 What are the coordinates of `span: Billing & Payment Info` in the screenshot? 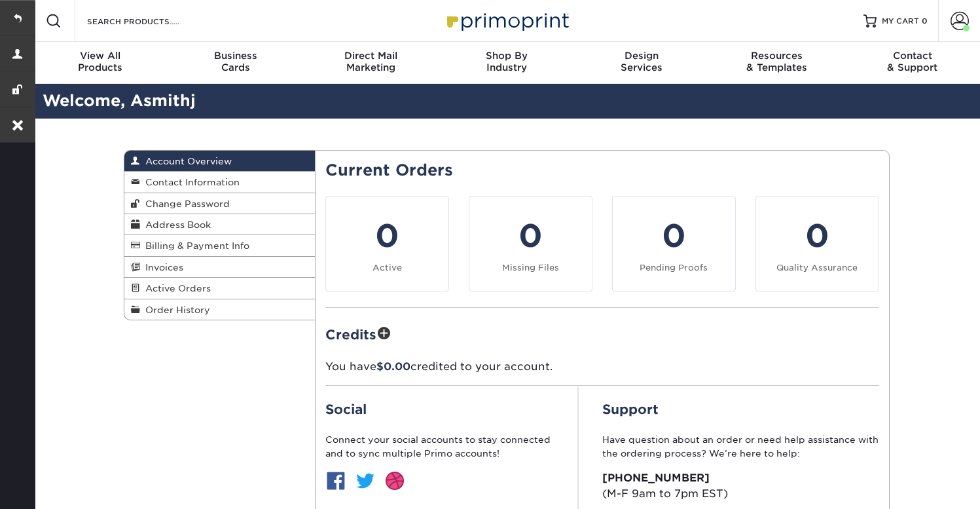 It's located at (195, 246).